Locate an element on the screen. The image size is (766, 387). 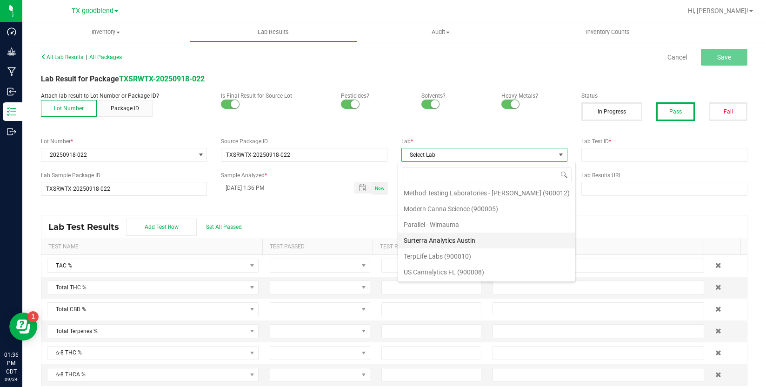
label: Lab is located at coordinates (484, 141).